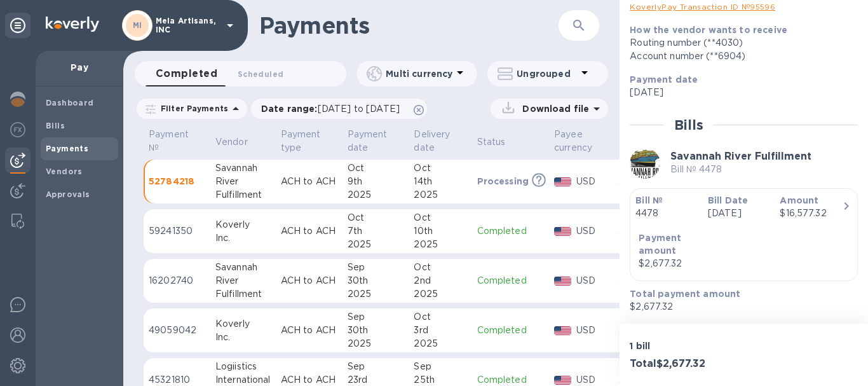 The width and height of the screenshot is (868, 386). What do you see at coordinates (646, 330) in the screenshot?
I see `h3: $3,336.21` at bounding box center [646, 330].